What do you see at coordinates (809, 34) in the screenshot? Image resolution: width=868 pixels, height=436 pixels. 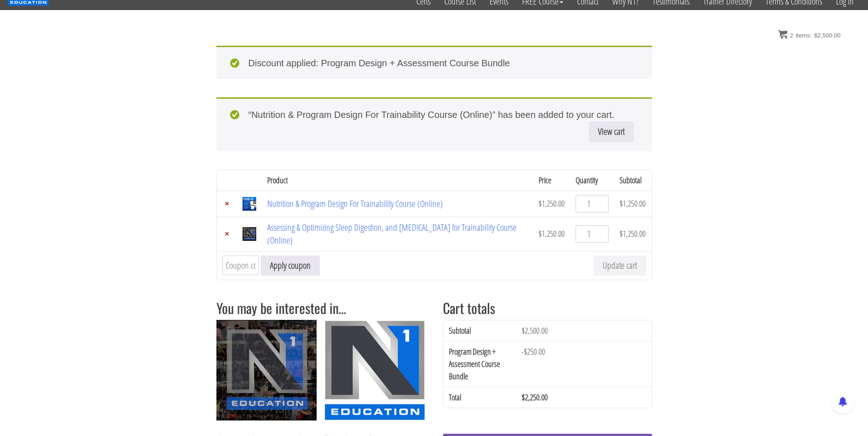 I see `a: 2 items: $2,500.00` at bounding box center [809, 34].